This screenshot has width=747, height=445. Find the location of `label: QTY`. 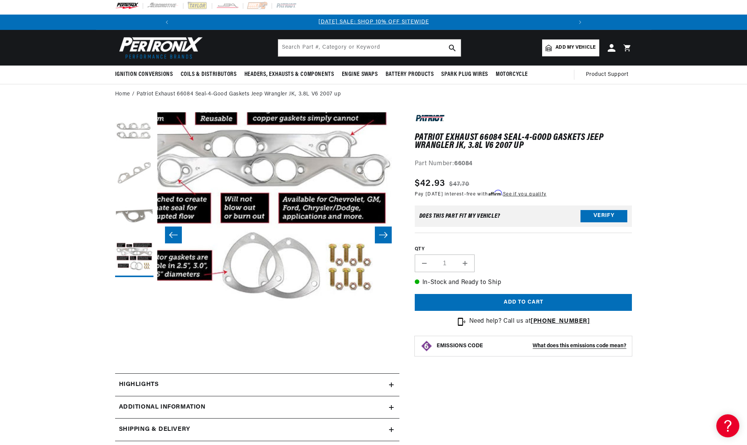

label: QTY is located at coordinates (523, 249).